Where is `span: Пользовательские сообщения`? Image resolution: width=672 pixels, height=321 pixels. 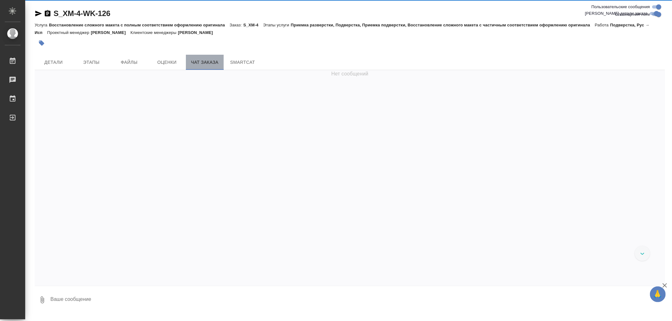 span: Пользовательские сообщения is located at coordinates (620, 7).